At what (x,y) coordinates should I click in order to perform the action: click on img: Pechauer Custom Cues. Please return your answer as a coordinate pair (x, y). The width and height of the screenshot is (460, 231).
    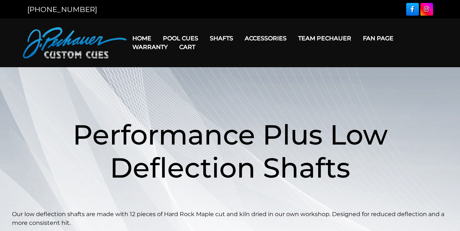
    Looking at the image, I should click on (75, 43).